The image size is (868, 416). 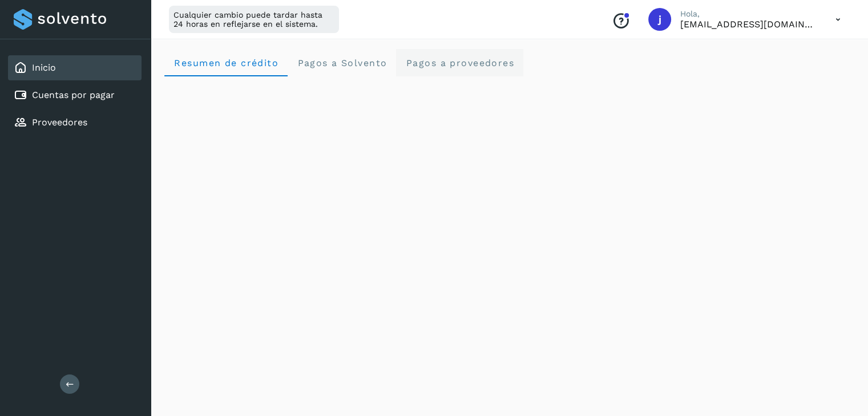 I want to click on div: Proveedores, so click(x=75, y=123).